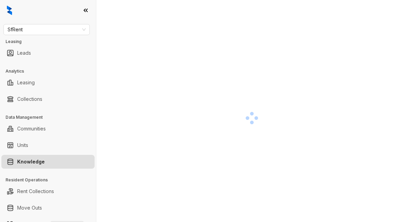 This screenshot has height=222, width=395. What do you see at coordinates (26, 83) in the screenshot?
I see `a: Leasing` at bounding box center [26, 83].